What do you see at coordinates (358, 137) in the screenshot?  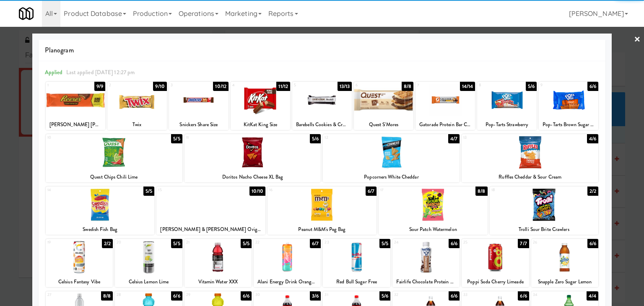 I see `div: 12` at bounding box center [358, 137].